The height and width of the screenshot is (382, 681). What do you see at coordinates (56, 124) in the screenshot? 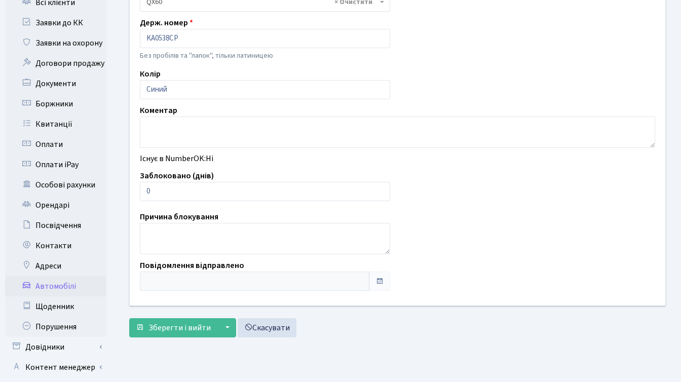
I see `a: Квитанції` at bounding box center [56, 124].